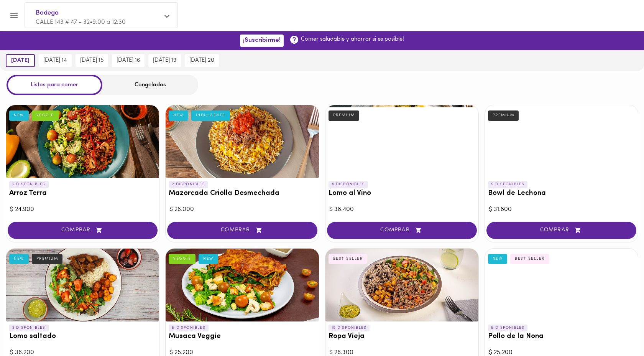 This screenshot has width=644, height=356. What do you see at coordinates (83, 194) in the screenshot?
I see `h3: Arroz Terra` at bounding box center [83, 194].